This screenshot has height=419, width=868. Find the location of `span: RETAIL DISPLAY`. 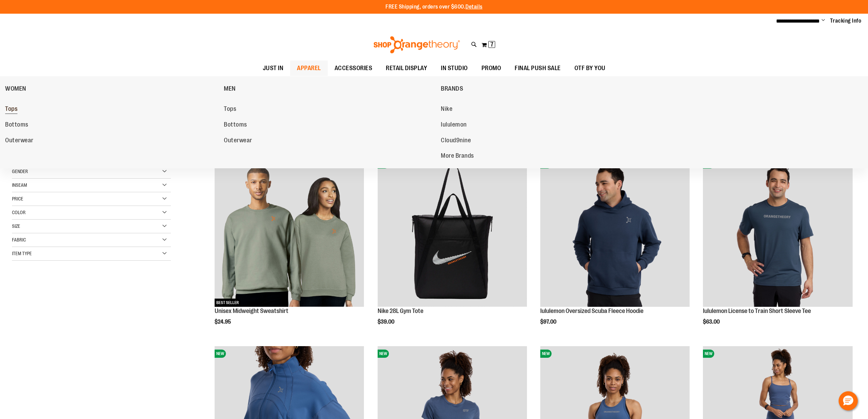

span: RETAIL DISPLAY is located at coordinates (406, 68).